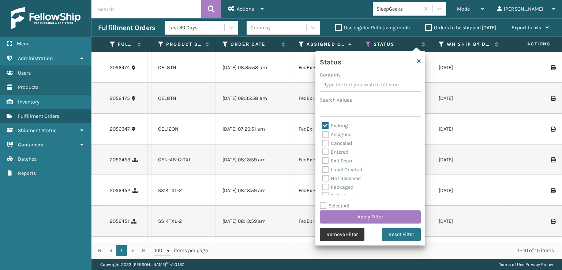  I want to click on span: Batches, so click(27, 159).